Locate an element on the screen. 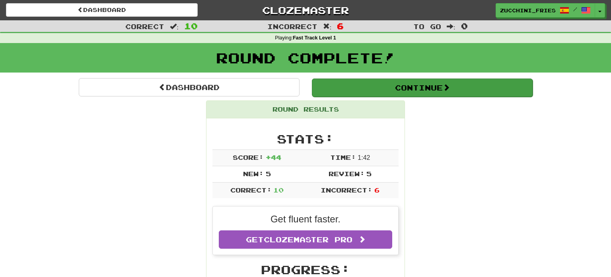  h1: Round Complete! is located at coordinates (306, 58).